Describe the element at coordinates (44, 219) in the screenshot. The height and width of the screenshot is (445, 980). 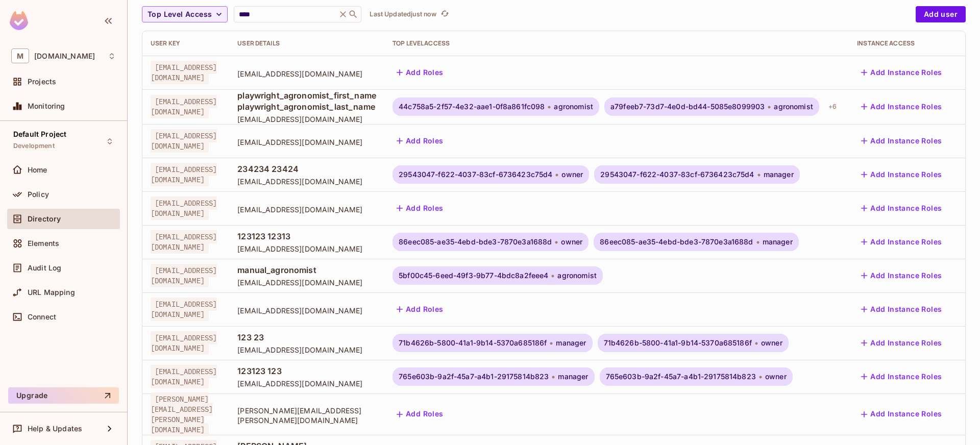
I see `span: Directory` at that location.